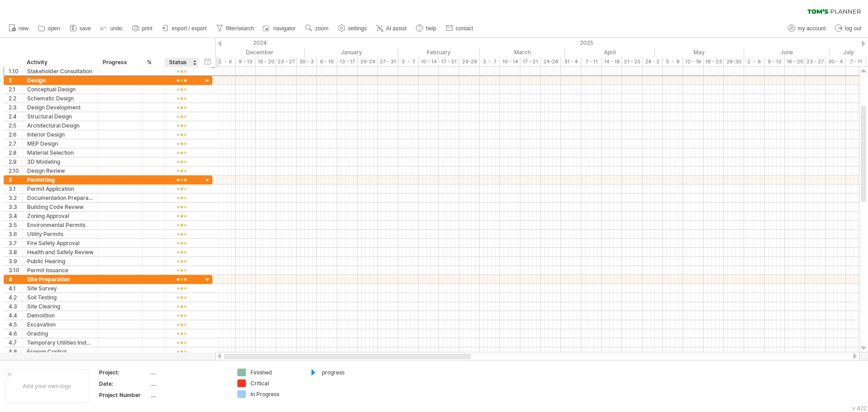 This screenshot has width=868, height=412. Describe the element at coordinates (572, 62) in the screenshot. I see `div: 31 - 4` at that location.